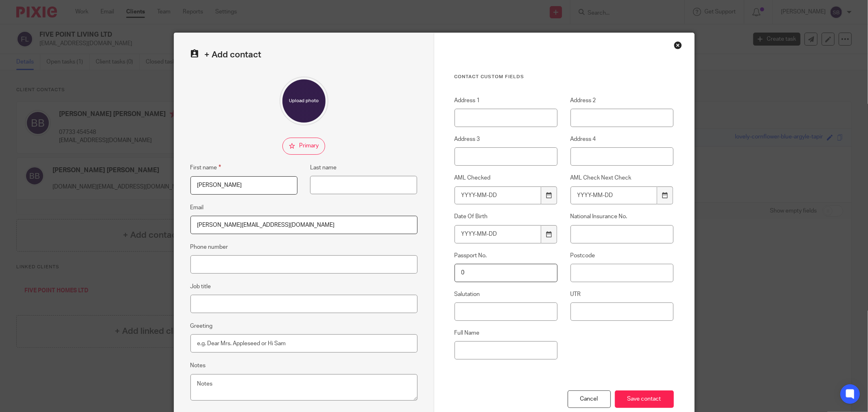  Describe the element at coordinates (304, 343) in the screenshot. I see `input: e.g. Dear Mrs. Appleseed or Hi Sam` at that location.